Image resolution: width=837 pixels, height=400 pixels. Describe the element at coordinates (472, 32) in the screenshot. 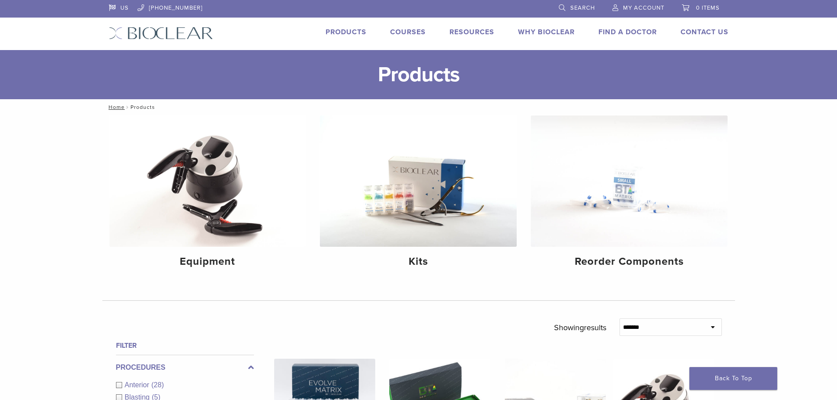

I see `a: Resources` at that location.